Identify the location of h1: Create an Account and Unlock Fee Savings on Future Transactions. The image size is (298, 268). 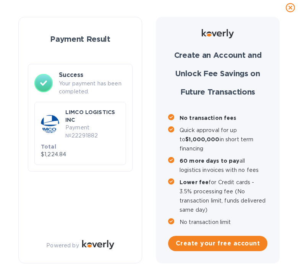
(218, 73).